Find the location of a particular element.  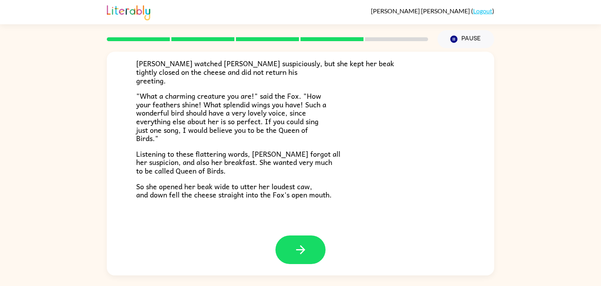

span: "What a charming creature you are!" said the Fox. "How your feathers shine! What splendid wings y... is located at coordinates (231, 117).